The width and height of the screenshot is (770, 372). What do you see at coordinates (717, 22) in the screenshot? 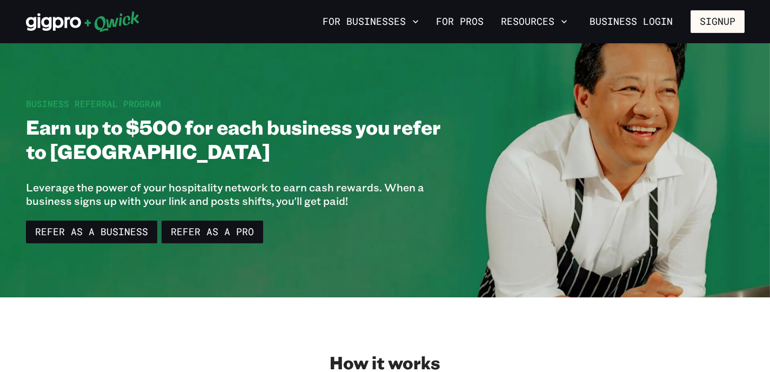
I see `button: Signup` at bounding box center [717, 22].